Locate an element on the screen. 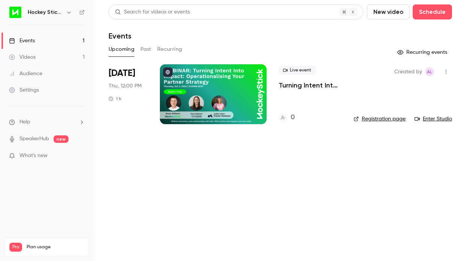 Image resolution: width=467 pixels, height=261 pixels. button: Recurring is located at coordinates (170, 49).